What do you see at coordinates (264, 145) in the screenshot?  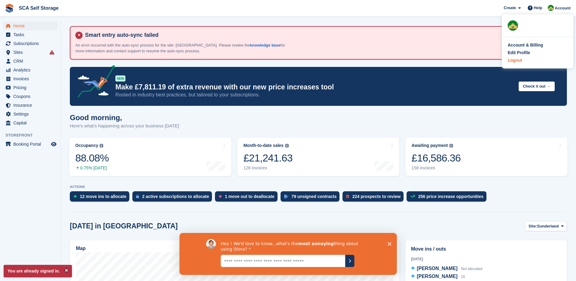 I see `div: Month-to-date sales` at bounding box center [264, 145].